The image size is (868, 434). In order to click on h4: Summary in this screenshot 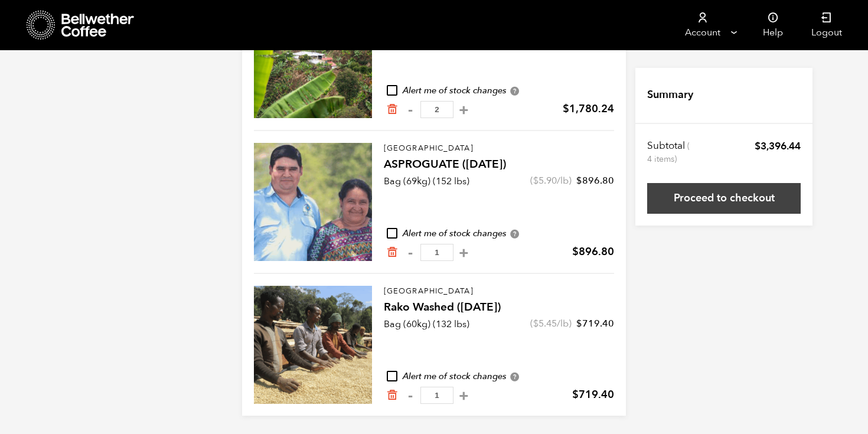, I will do `click(670, 95)`.